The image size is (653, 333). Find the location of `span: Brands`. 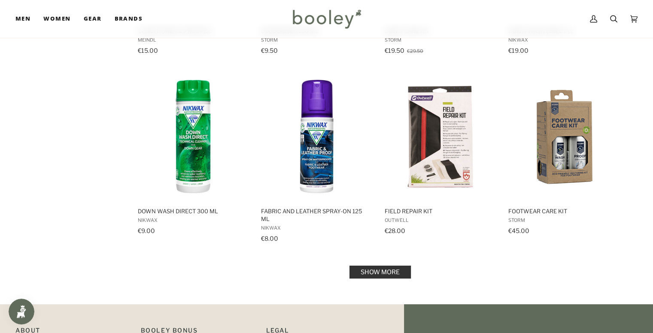

span: Brands is located at coordinates (128, 19).